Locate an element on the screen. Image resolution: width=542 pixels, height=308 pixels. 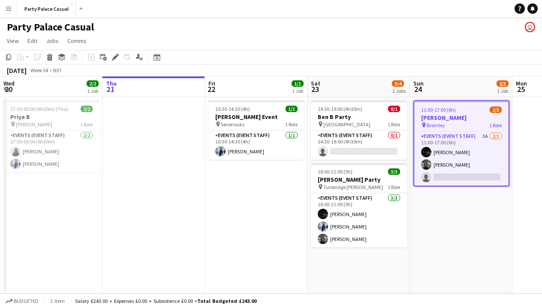
span: Jobs is located at coordinates (52, 41).